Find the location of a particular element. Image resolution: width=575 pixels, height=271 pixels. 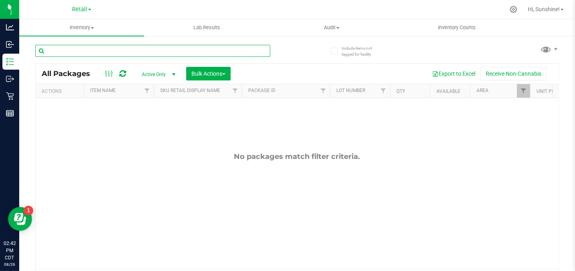

p: 08/26 is located at coordinates (10, 264).